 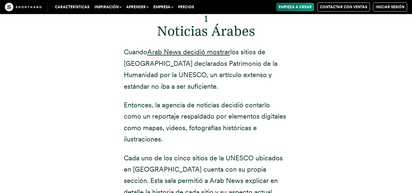 What do you see at coordinates (163, 7) in the screenshot?
I see `button: Empresa` at bounding box center [163, 7].